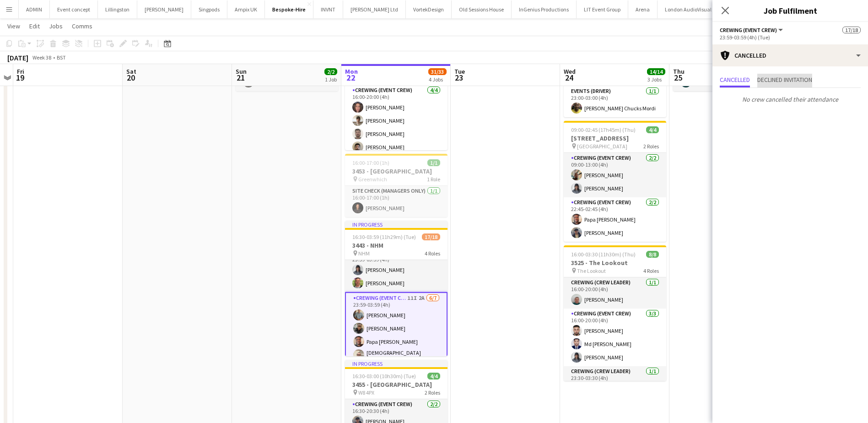 The image size is (868, 423). What do you see at coordinates (615, 382) in the screenshot?
I see `app-card-role: Crewing (Crew Leader)1/123:30-03:30 (4h)` at bounding box center [615, 382].